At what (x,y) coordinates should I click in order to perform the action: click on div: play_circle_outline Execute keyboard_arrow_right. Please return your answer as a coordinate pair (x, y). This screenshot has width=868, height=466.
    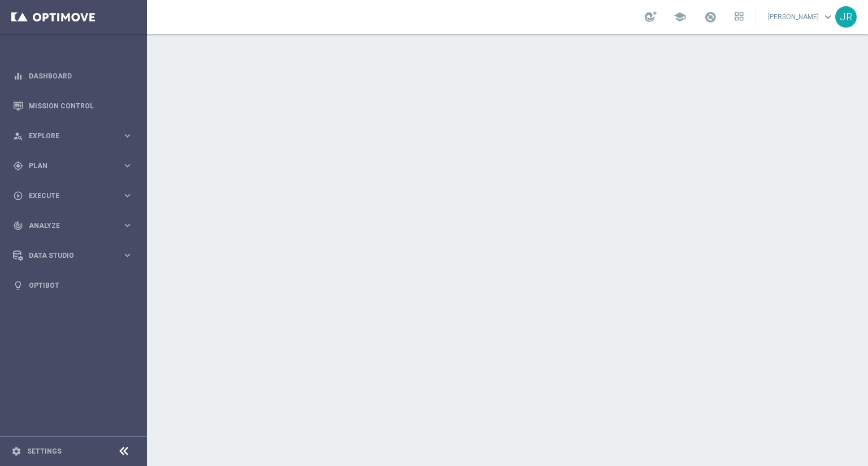
    Looking at the image, I should click on (73, 196).